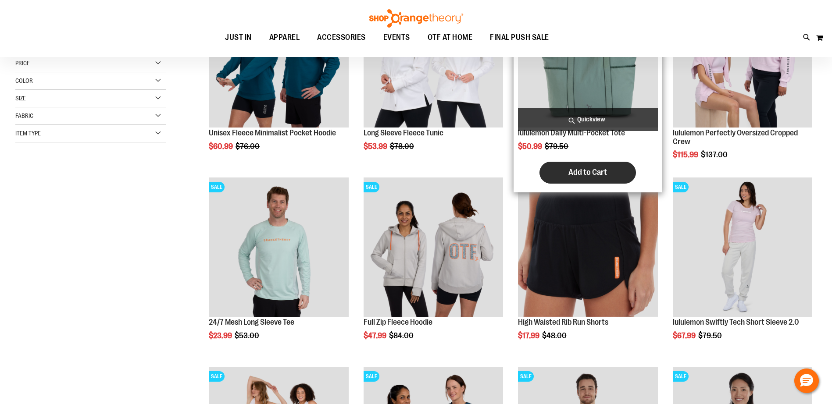  Describe the element at coordinates (416, 18) in the screenshot. I see `img: Shop Orangetheory` at that location.